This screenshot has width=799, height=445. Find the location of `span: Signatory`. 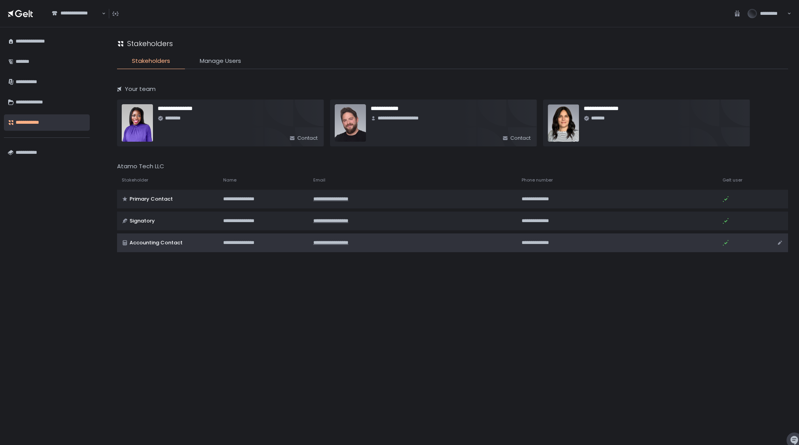

span: Signatory is located at coordinates (142, 221).